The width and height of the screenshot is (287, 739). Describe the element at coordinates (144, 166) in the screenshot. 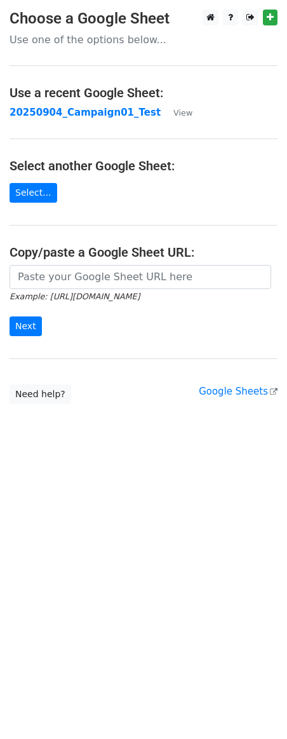

I see `h4: Select another Google Sheet:` at that location.